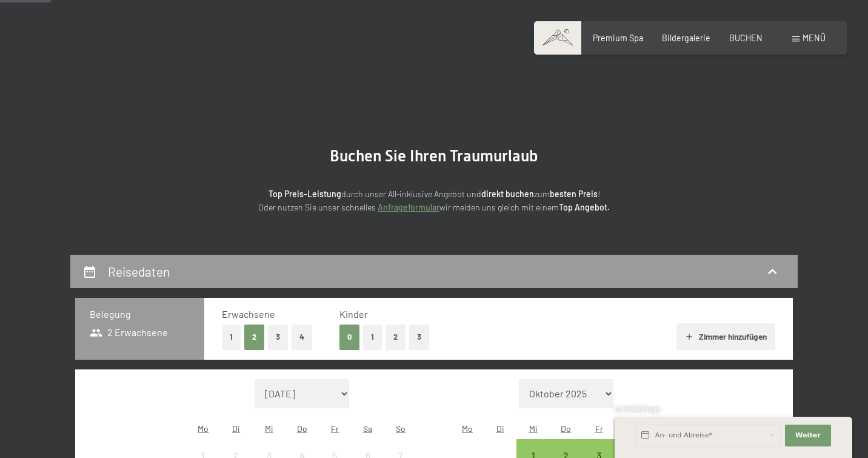 The image size is (868, 458). I want to click on button: 0, so click(349, 337).